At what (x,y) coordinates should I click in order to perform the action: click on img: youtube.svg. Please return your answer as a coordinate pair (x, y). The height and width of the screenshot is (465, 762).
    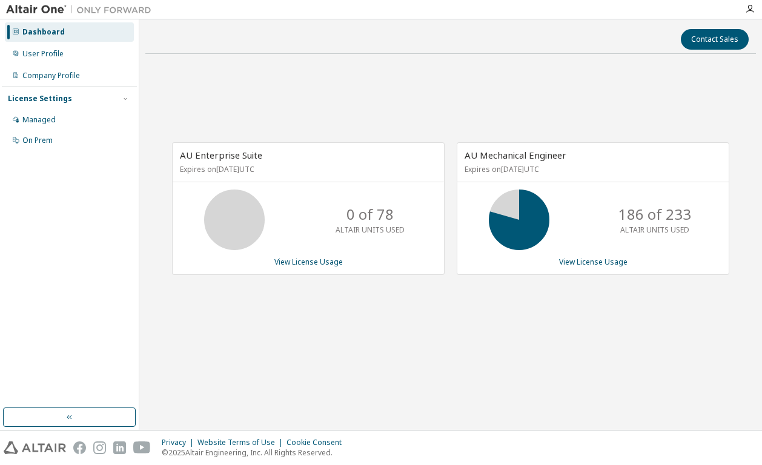
    Looking at the image, I should click on (142, 448).